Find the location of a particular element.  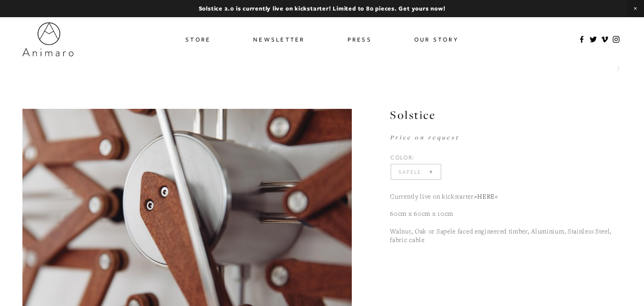

a: Store is located at coordinates (198, 39).